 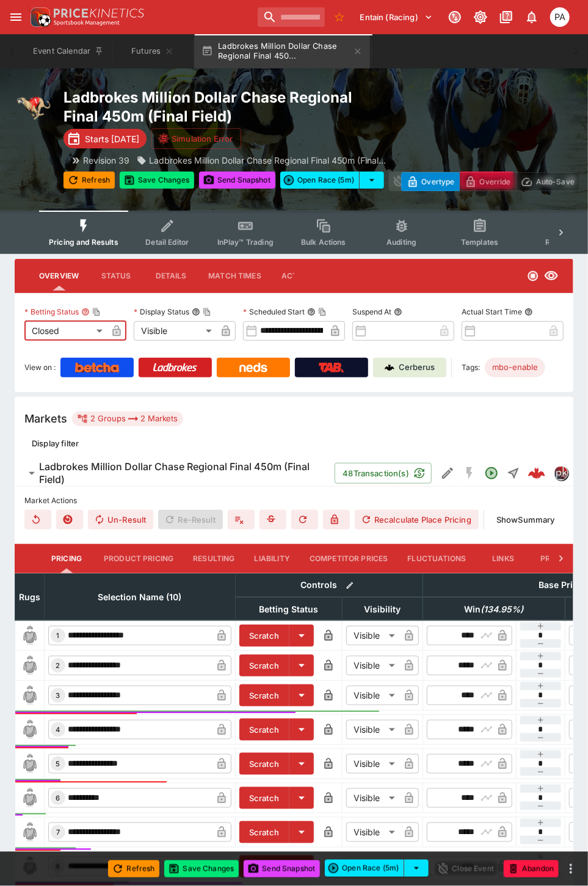 What do you see at coordinates (85, 312) in the screenshot?
I see `button: Betting StatusCopy To Clipboard` at bounding box center [85, 312].